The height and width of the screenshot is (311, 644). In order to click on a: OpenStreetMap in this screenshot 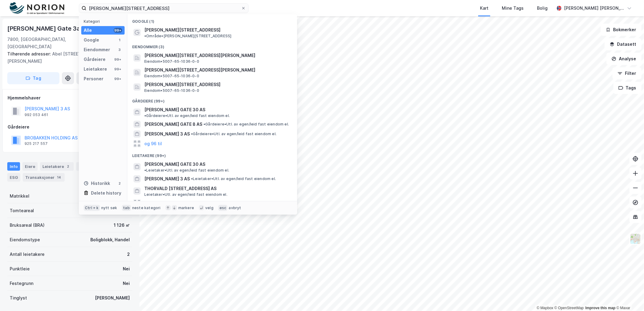, I will do `click(569, 308)`.